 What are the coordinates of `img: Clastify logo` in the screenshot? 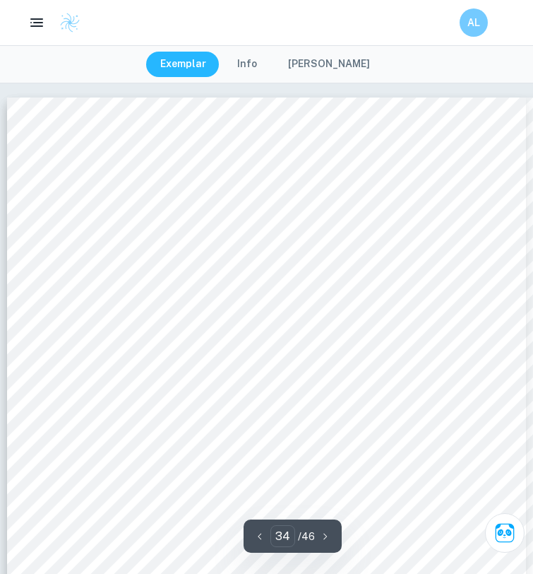 It's located at (70, 23).